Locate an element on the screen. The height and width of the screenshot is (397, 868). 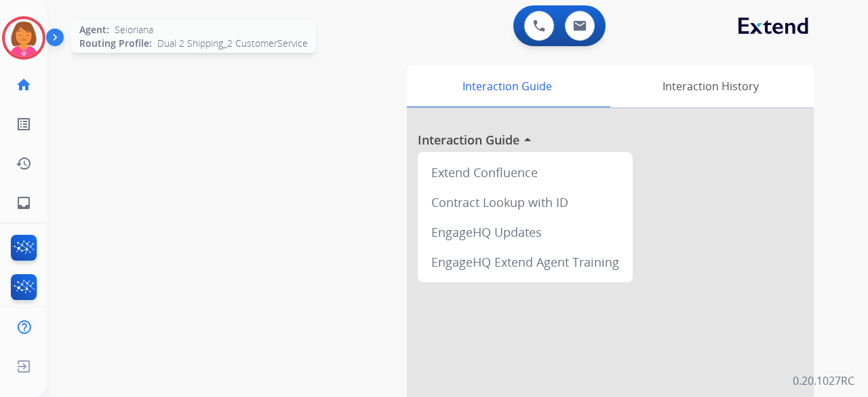
span: Dual 2 Shipping_2 CustomerService is located at coordinates (233, 44).